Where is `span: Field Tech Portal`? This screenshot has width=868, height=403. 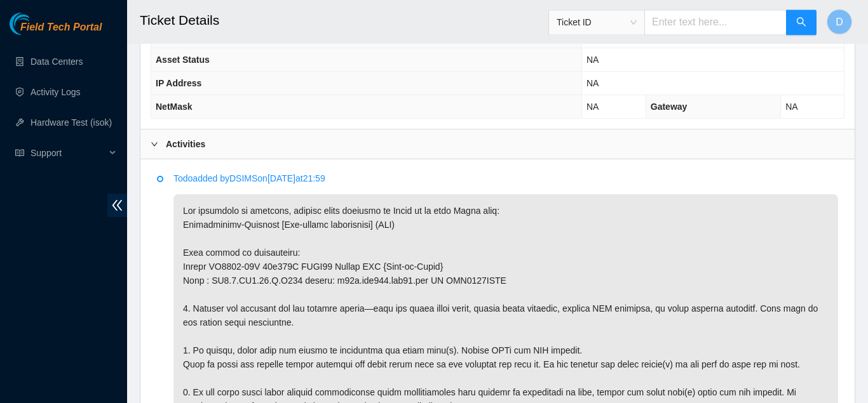 span: Field Tech Portal is located at coordinates (61, 27).